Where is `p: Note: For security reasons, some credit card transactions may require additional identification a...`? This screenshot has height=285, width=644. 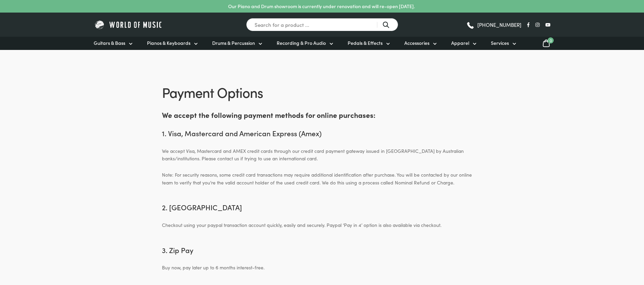
p: Note: For security reasons, some credit card transactions may require additional identification a... is located at coordinates (322, 179).